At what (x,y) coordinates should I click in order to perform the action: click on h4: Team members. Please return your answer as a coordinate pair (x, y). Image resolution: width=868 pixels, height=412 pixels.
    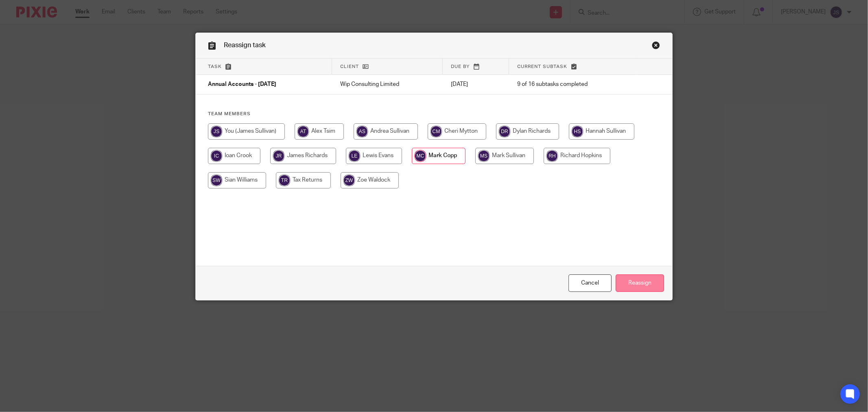
    Looking at the image, I should click on (434, 114).